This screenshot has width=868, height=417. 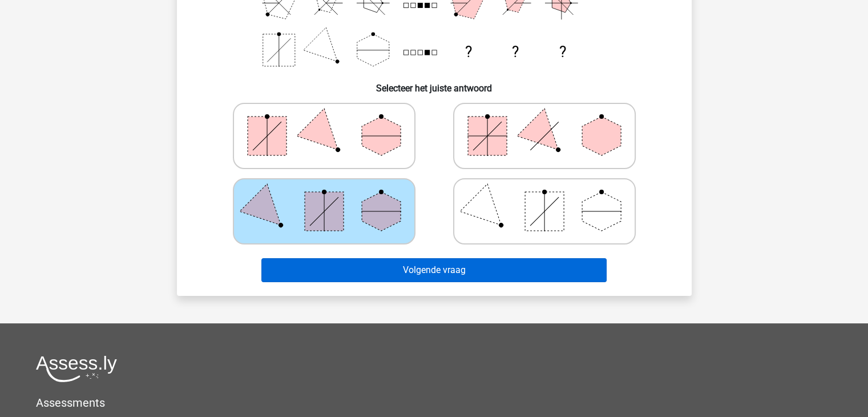 What do you see at coordinates (76, 368) in the screenshot?
I see `img: Assessly logo` at bounding box center [76, 368].